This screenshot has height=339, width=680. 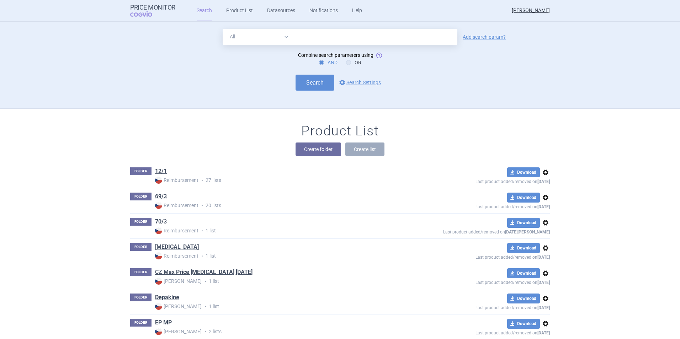 I want to click on p: 20 lists, so click(x=289, y=205).